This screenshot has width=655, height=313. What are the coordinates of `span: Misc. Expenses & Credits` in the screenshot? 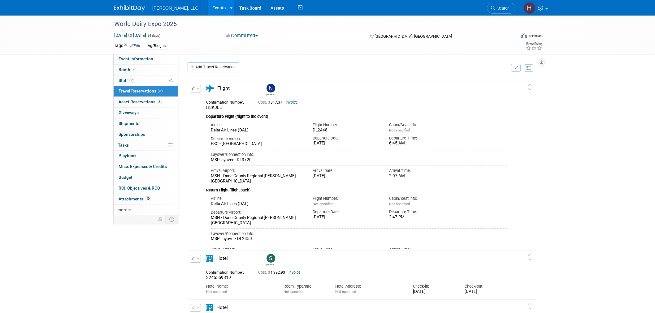 It's located at (143, 166).